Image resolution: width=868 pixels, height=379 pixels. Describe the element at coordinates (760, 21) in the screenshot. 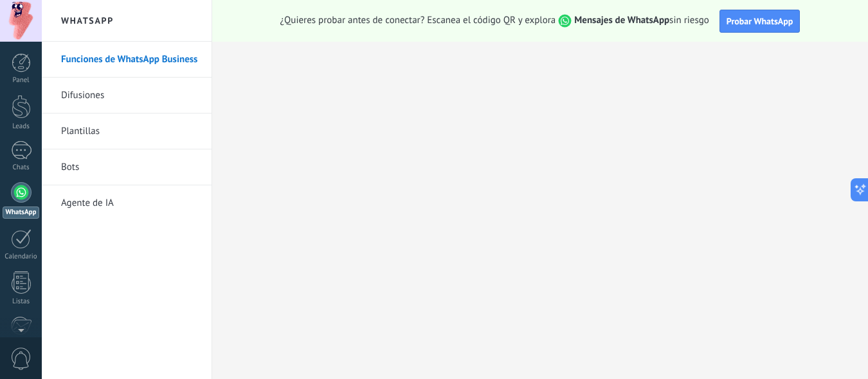

I see `span: Probar WhatsApp` at that location.